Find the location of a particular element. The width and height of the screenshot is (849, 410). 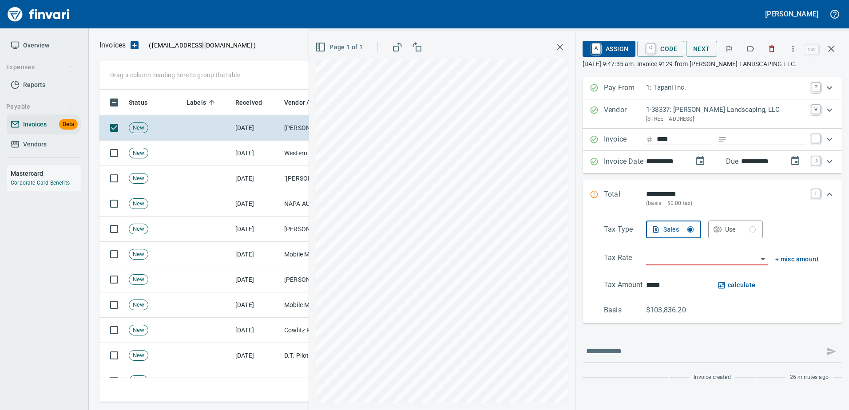

span: Code is located at coordinates (661, 49).